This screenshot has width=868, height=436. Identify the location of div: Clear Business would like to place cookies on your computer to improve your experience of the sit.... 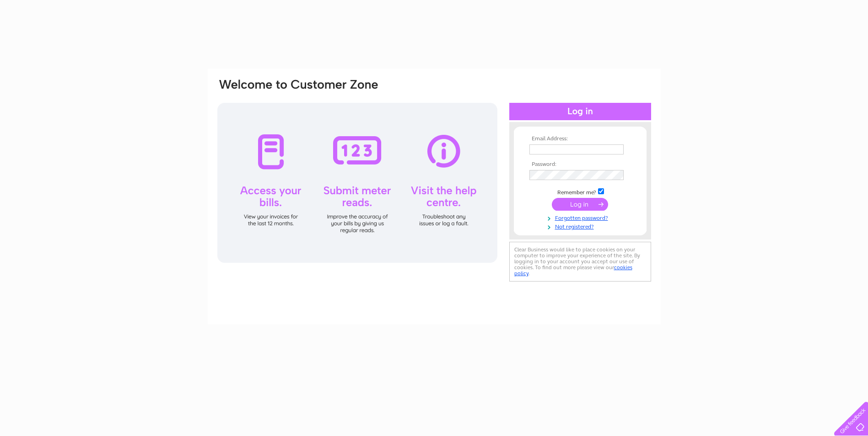
(580, 262).